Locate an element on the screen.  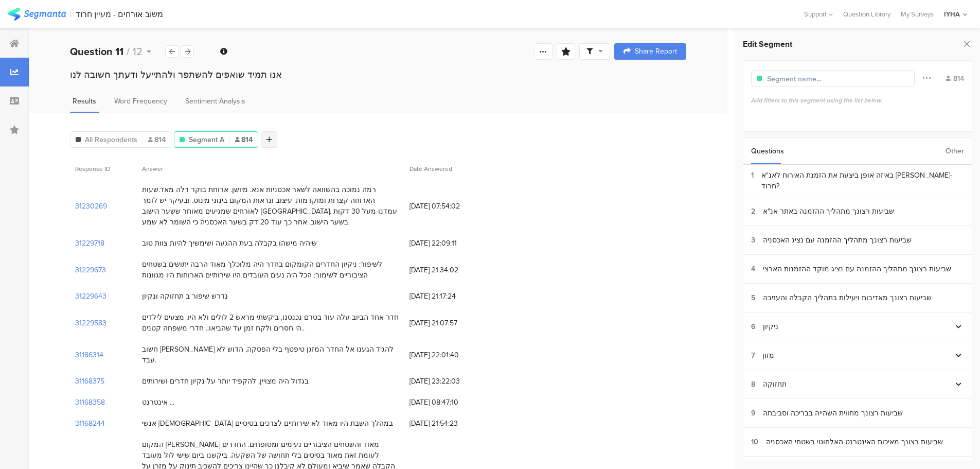
div: שביעות רצונך מאדיבות ויעילות בתהליך הקבלה והעזיבה is located at coordinates (847, 298).